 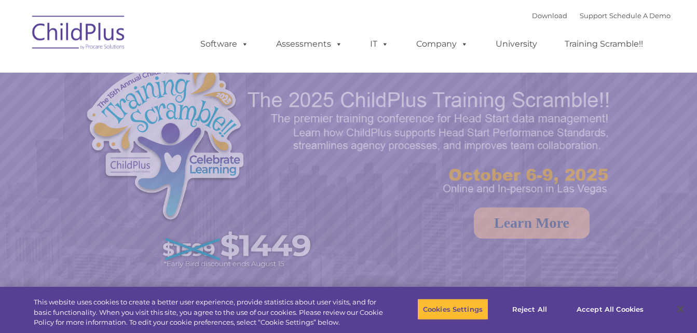 I want to click on a: IT, so click(x=379, y=44).